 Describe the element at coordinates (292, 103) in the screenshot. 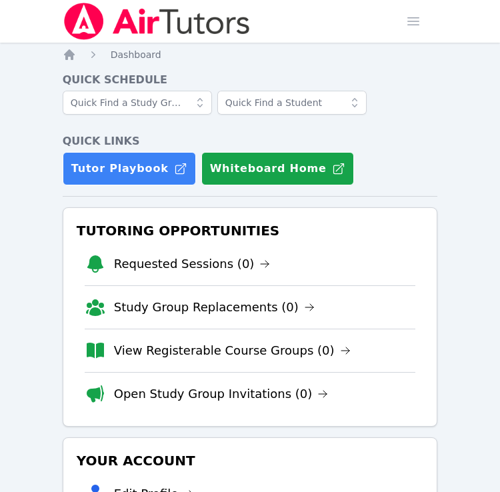

I see `input: Quick Find a Student` at that location.